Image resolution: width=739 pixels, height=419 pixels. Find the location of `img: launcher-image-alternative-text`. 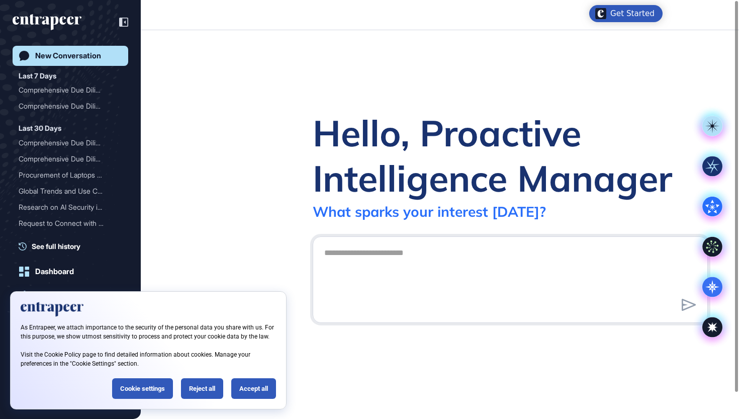

img: launcher-image-alternative-text is located at coordinates (601, 14).